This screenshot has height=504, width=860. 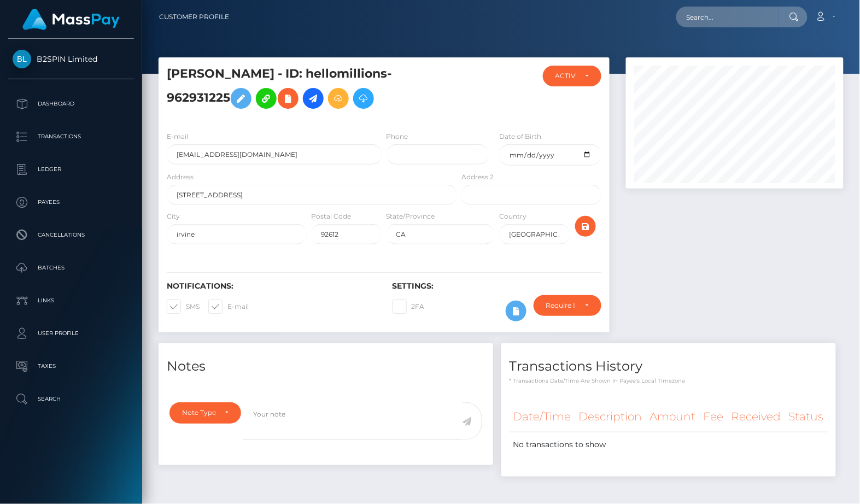 What do you see at coordinates (71, 399) in the screenshot?
I see `a: Search` at bounding box center [71, 399].